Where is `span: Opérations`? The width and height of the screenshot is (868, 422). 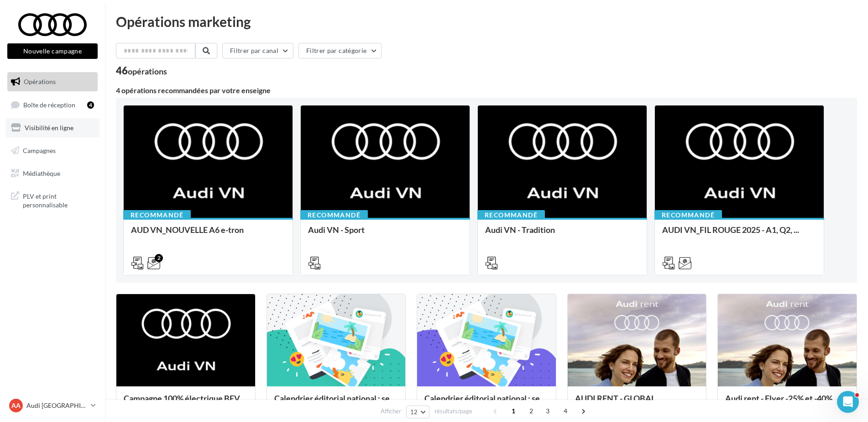
span: Opérations is located at coordinates (40, 81).